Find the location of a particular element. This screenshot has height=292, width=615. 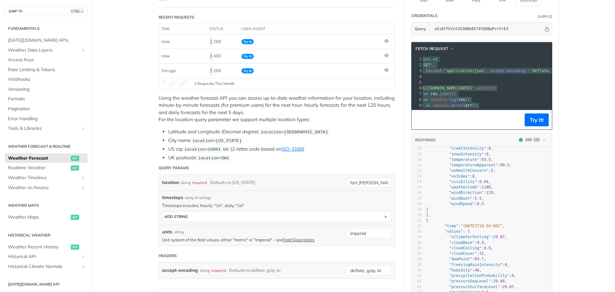

span: 93.5 is located at coordinates (486, 159).